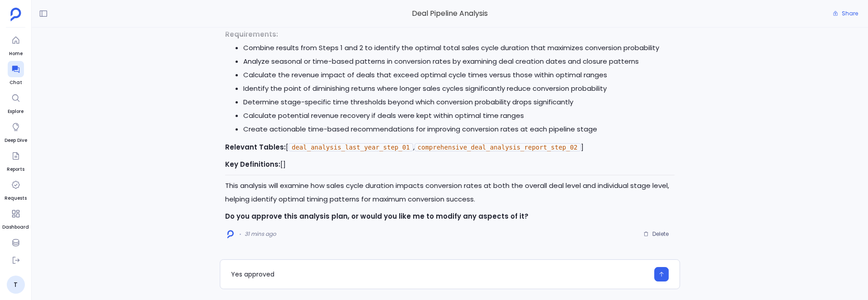  I want to click on a: Explore, so click(15, 102).